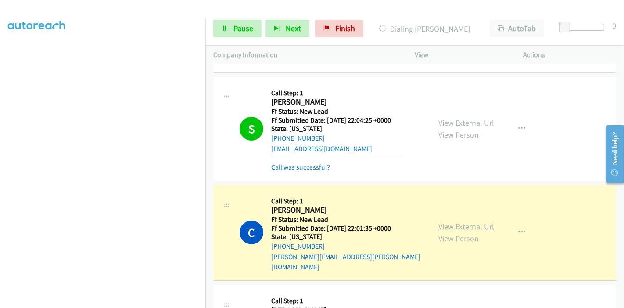 This screenshot has height=308, width=624. What do you see at coordinates (252, 232) in the screenshot?
I see `h1: C` at bounding box center [252, 232].